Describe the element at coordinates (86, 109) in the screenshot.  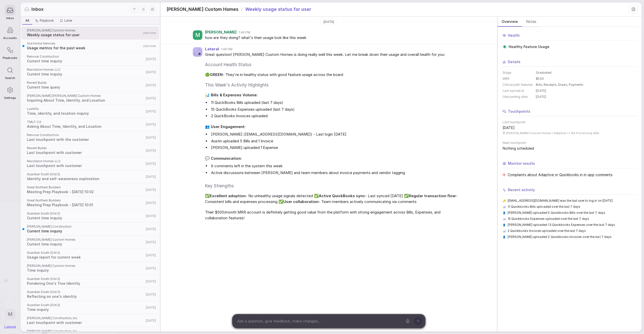
I see `span: Lushlife` at that location.